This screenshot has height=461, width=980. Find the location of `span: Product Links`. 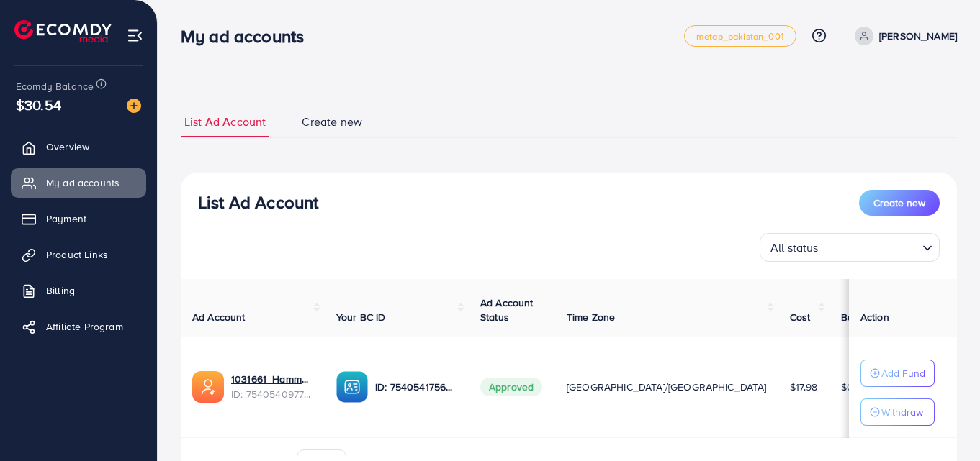

span: Product Links is located at coordinates (77, 255).